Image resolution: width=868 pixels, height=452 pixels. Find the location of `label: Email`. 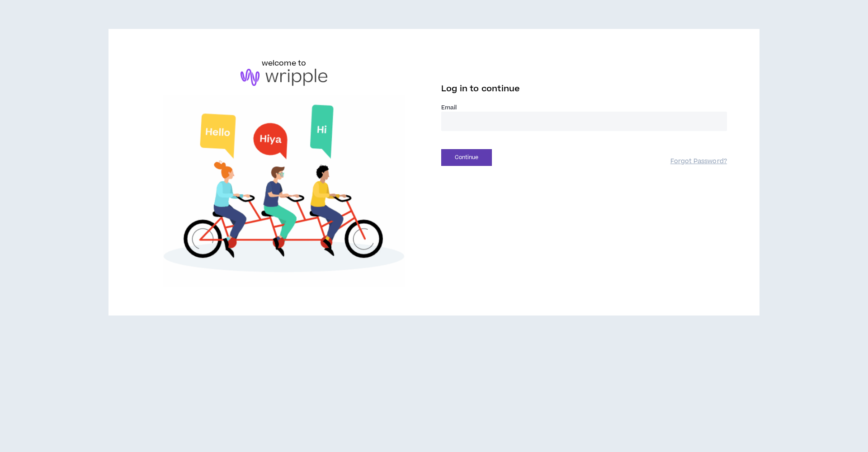

label: Email is located at coordinates (584, 107).